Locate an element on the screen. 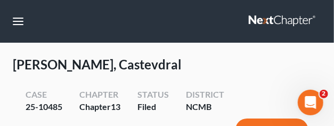 This screenshot has width=334, height=126. span: 13 is located at coordinates (116, 106).